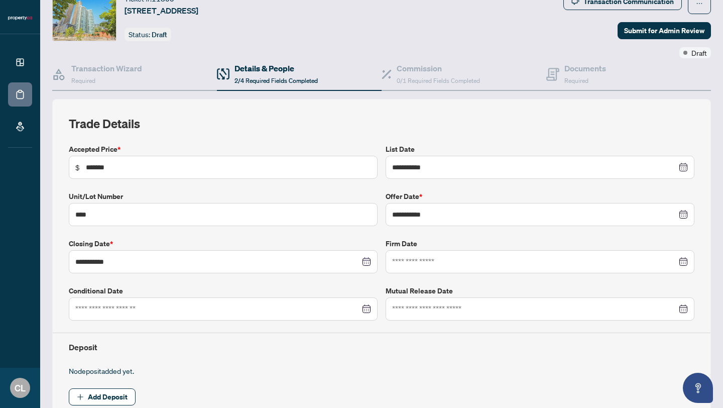 This screenshot has height=408, width=723. What do you see at coordinates (438, 80) in the screenshot?
I see `span: 0/1 Required Fields Completed` at bounding box center [438, 80].